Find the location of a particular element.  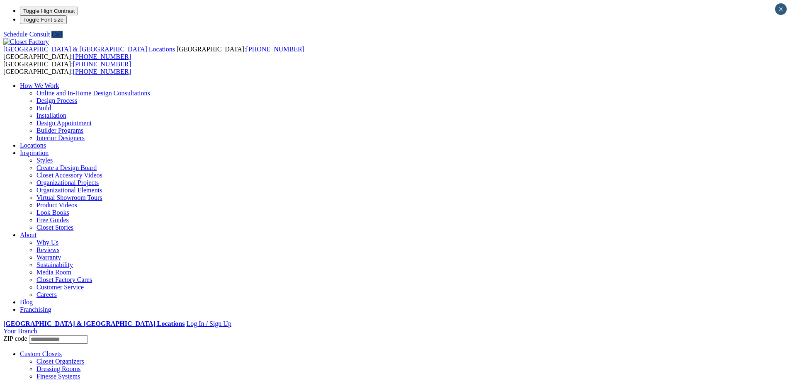

span: ZIP code is located at coordinates (15, 338).